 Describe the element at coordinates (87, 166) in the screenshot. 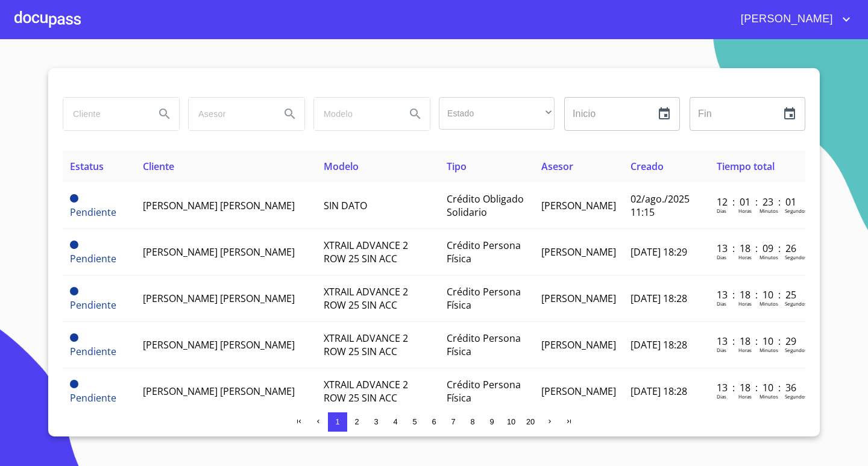

I see `span: Estatus` at that location.